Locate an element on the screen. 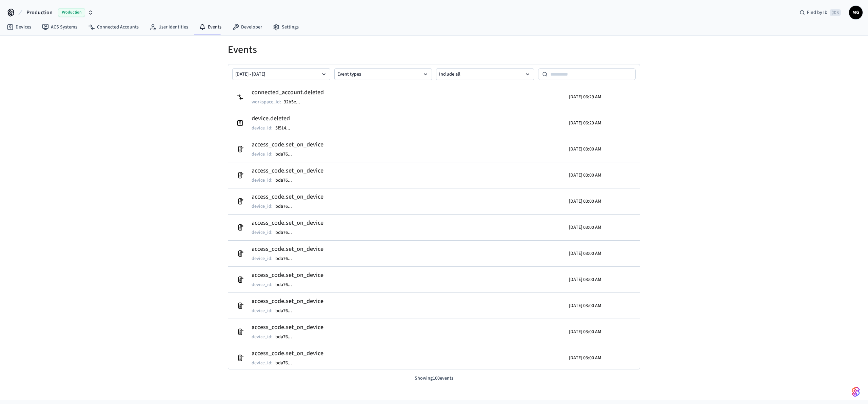  button: 5f514... is located at coordinates (286, 128).